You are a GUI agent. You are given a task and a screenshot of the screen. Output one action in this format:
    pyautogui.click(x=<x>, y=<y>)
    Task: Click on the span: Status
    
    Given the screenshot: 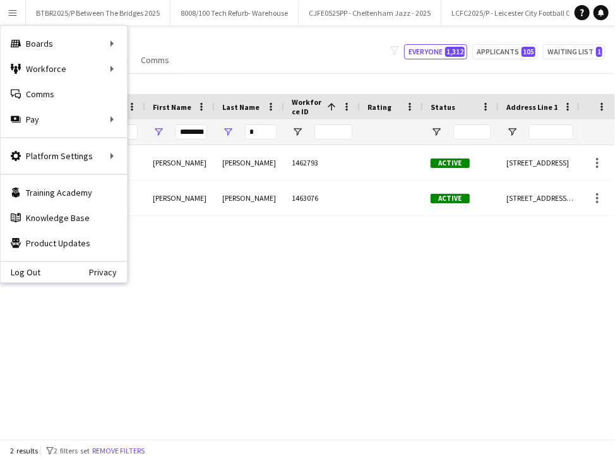 What is the action you would take?
    pyautogui.click(x=443, y=107)
    